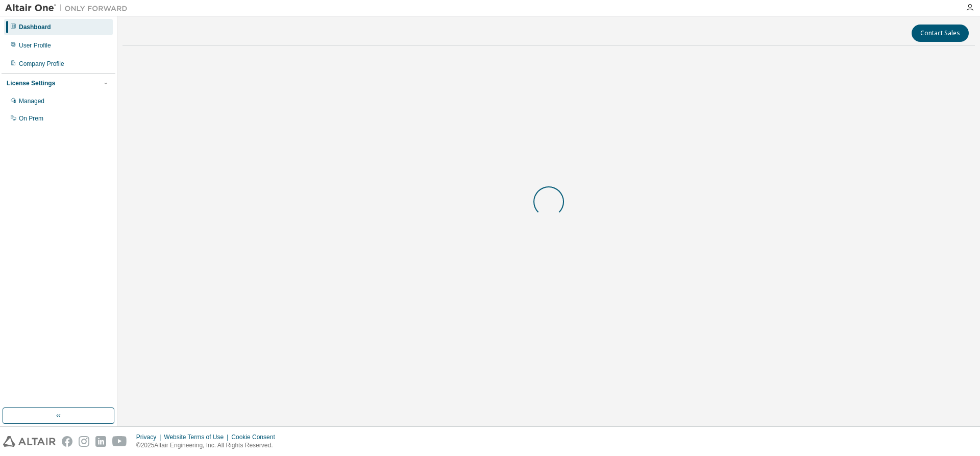 This screenshot has width=980, height=456. What do you see at coordinates (101, 441) in the screenshot?
I see `img: linkedin.svg` at bounding box center [101, 441].